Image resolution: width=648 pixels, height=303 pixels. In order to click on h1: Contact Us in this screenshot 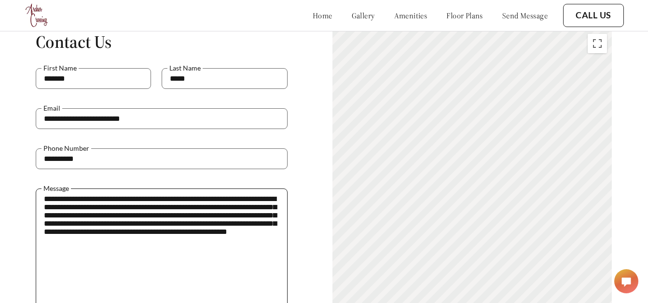, I will do `click(162, 42)`.